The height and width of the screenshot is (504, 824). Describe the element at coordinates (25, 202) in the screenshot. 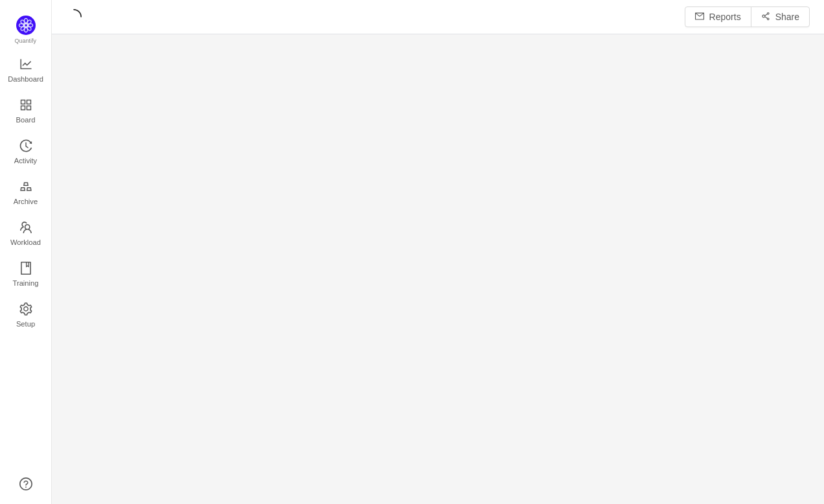

I see `span: Archive` at that location.